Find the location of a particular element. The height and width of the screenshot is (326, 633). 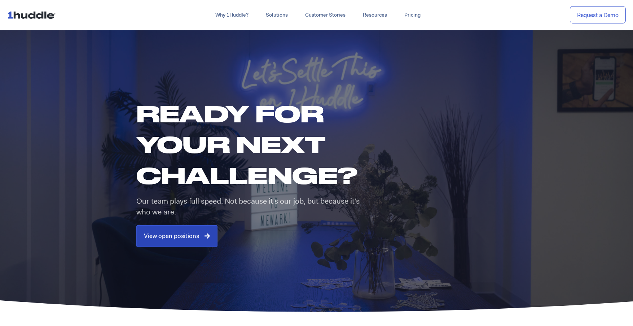

h1: Ready for your next challenge? is located at coordinates (255, 144).